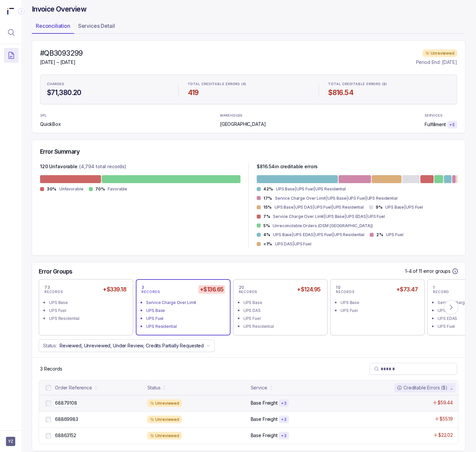 The height and width of the screenshot is (452, 476). I want to click on p: 3, so click(143, 287).